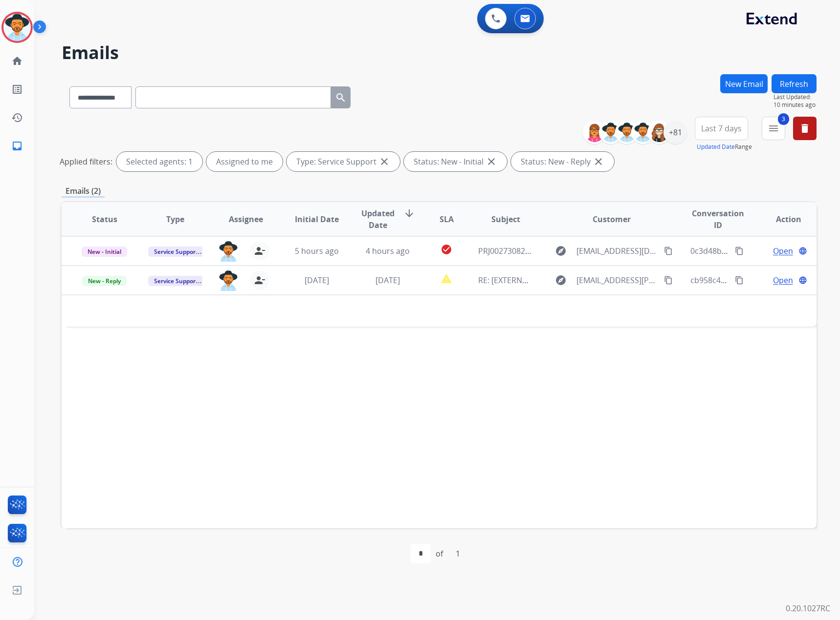  I want to click on span: Last Updated:, so click(795, 97).